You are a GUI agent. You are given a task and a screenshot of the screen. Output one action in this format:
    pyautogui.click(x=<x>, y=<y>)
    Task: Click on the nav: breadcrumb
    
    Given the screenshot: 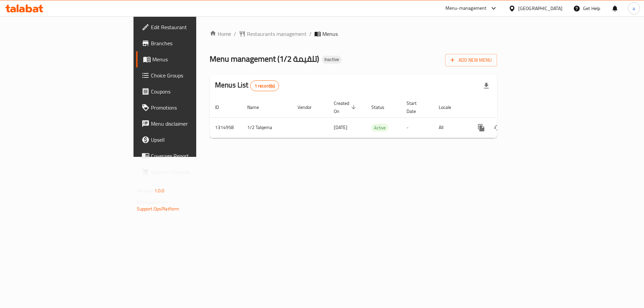 What is the action you would take?
    pyautogui.click(x=353, y=34)
    